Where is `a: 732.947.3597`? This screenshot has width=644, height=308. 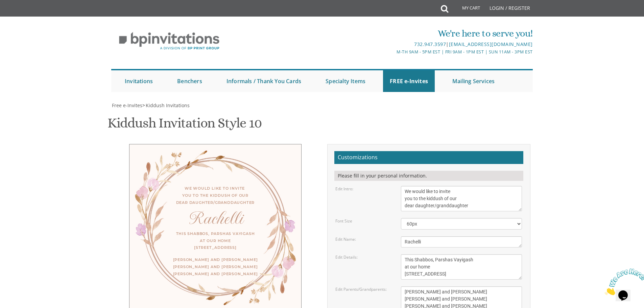 a: 732.947.3597 is located at coordinates (430, 44).